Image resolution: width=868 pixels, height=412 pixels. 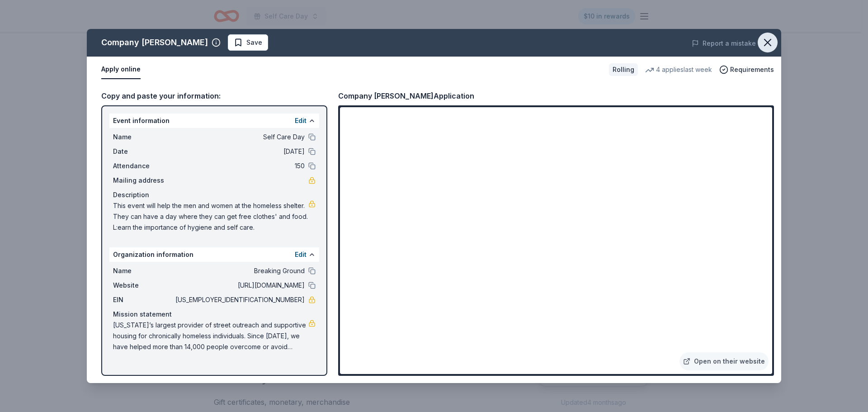 What do you see at coordinates (239, 137) in the screenshot?
I see `span: Self Care Day` at bounding box center [239, 137].